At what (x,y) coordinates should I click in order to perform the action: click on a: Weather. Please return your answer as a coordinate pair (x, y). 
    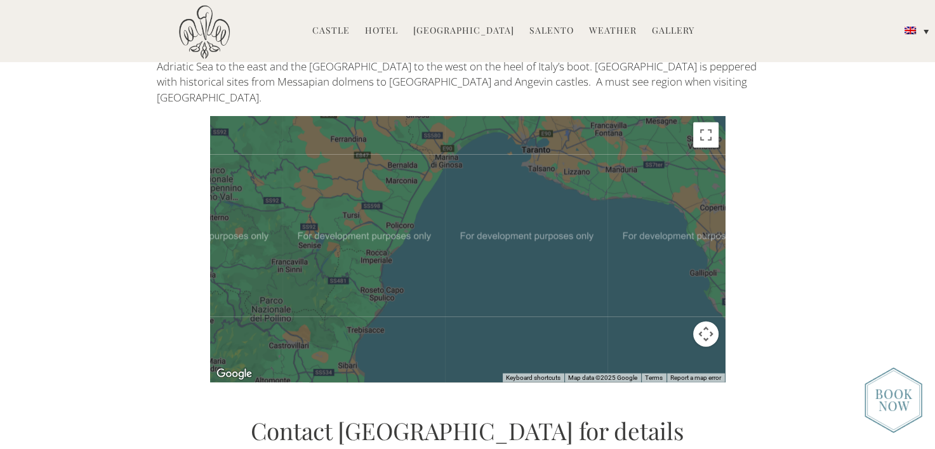
    Looking at the image, I should click on (612, 31).